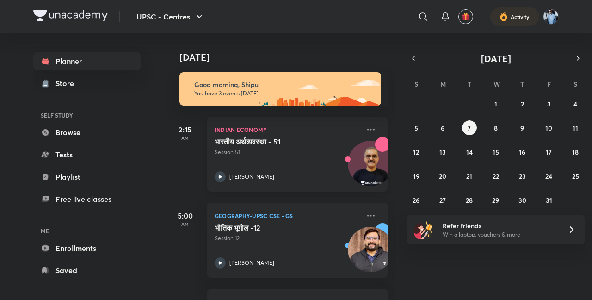 This screenshot has width=592, height=300. I want to click on button: October 5, 2025, so click(416, 128).